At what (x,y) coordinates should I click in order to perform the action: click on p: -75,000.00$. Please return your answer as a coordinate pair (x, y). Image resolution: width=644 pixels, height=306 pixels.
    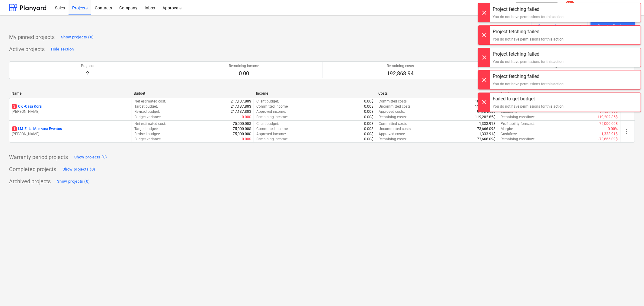
    Looking at the image, I should click on (608, 123).